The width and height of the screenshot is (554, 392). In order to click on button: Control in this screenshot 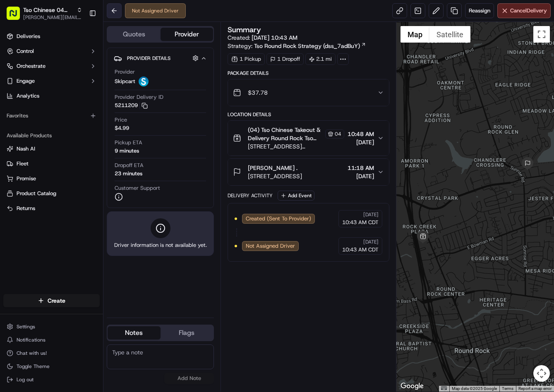, I will do `click(51, 51)`.